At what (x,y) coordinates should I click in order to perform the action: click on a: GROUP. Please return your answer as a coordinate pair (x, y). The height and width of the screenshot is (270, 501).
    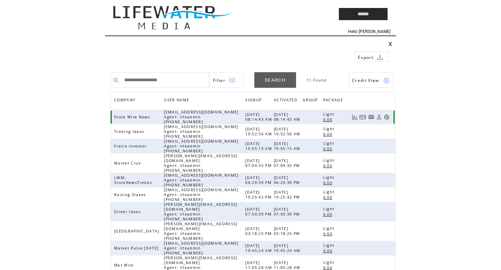
    Looking at the image, I should click on (312, 101).